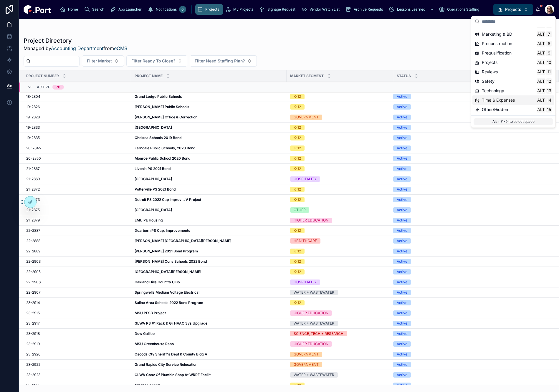  What do you see at coordinates (77, 293) in the screenshot?
I see `a: 22-2907` at bounding box center [77, 293].